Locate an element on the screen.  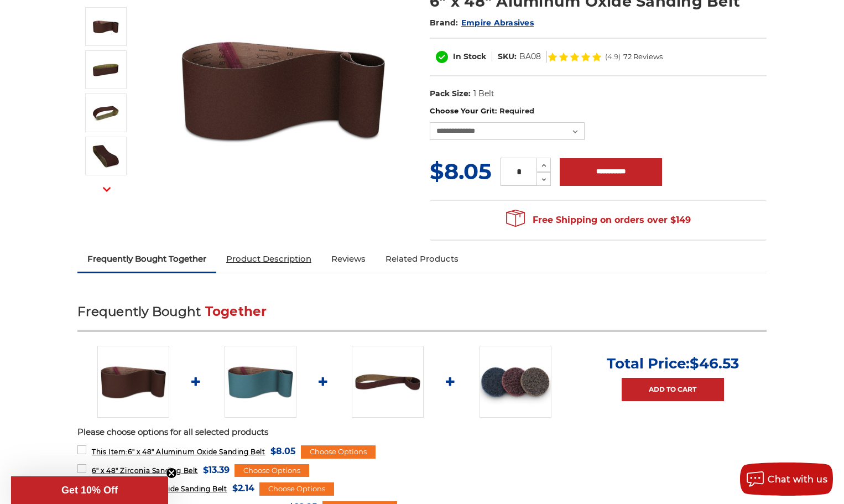
span: Chat with us is located at coordinates (798, 479).